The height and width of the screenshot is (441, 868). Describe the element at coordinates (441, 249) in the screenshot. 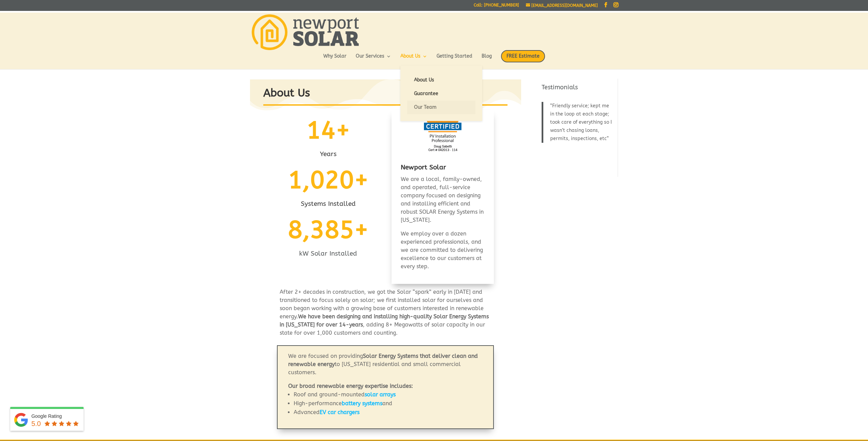

I see `span: We employ over a dozen experienced professionals, and we are committed to delivering excellence t...` at that location.